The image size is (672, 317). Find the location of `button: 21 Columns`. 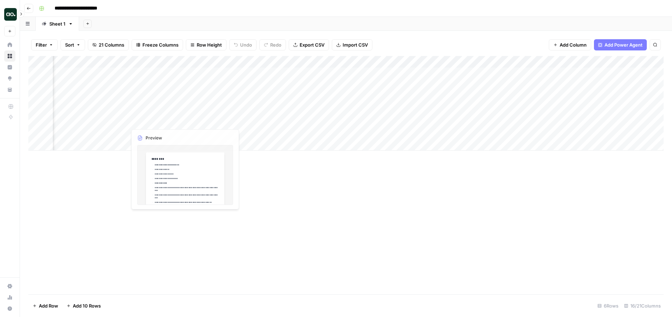

button: 21 Columns is located at coordinates (108, 45).